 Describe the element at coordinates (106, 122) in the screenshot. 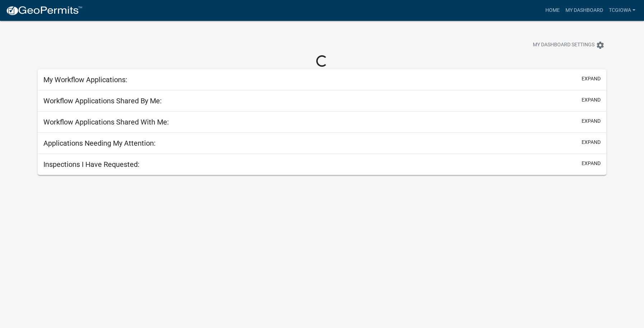

I see `h5: Workflow Applications Shared With Me:` at that location.